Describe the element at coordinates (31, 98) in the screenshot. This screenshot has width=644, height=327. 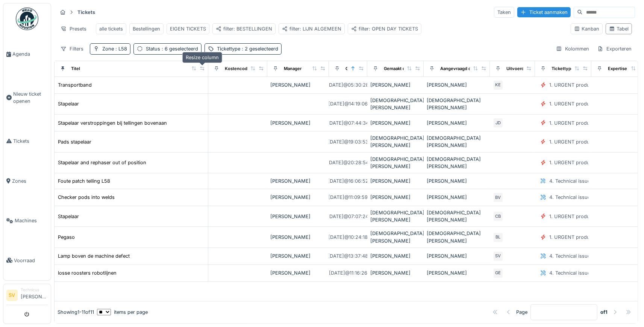
I see `span: Nieuw ticket openen` at that location.